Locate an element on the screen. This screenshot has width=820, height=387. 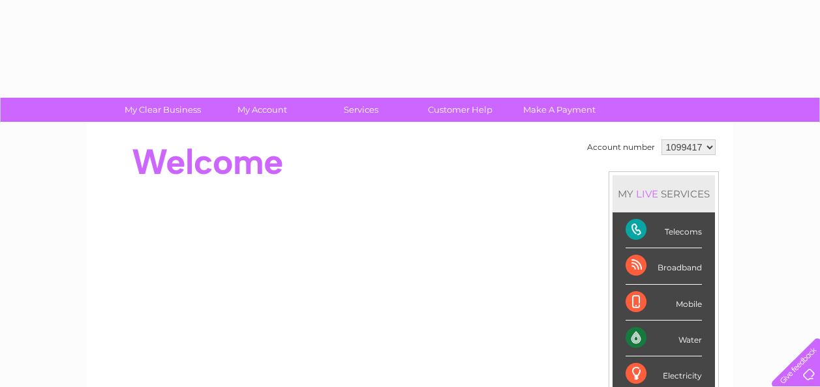
a: My Account is located at coordinates (261, 110).